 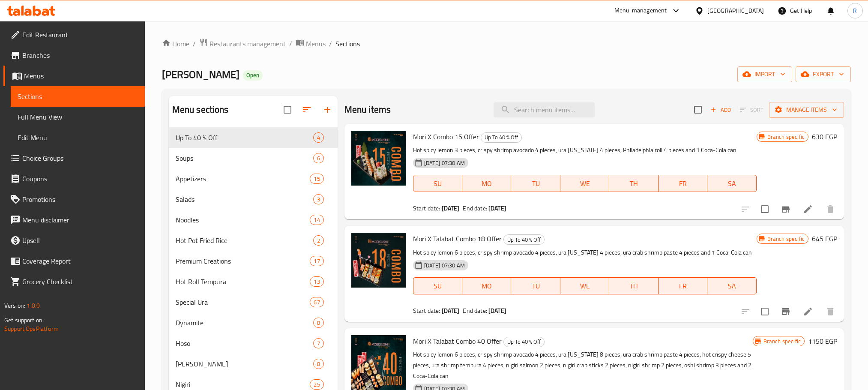 I want to click on span: Grocery Checklist, so click(x=80, y=281).